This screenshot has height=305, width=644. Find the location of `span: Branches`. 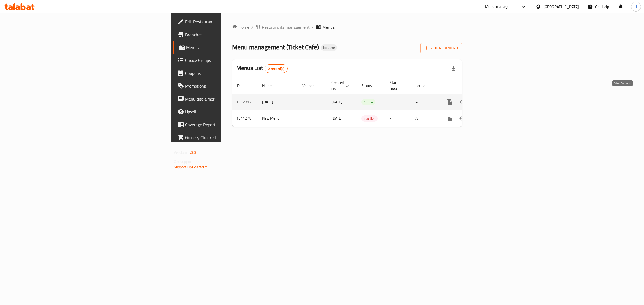

span: Branches is located at coordinates (229, 34).